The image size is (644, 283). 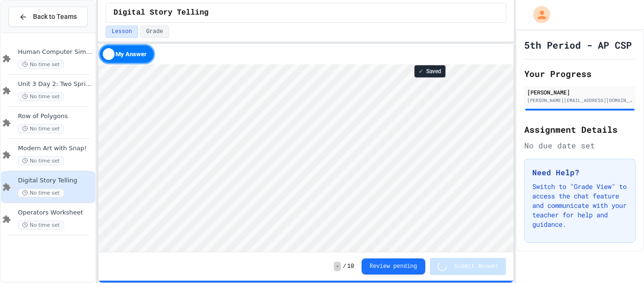 What do you see at coordinates (580, 172) in the screenshot?
I see `h3: Need Help?` at bounding box center [580, 172].